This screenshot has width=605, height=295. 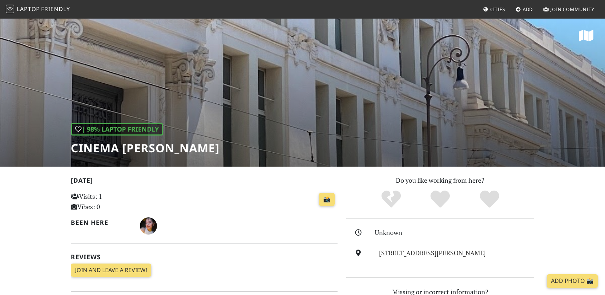 What do you see at coordinates (524, 9) in the screenshot?
I see `a: Add` at bounding box center [524, 9].